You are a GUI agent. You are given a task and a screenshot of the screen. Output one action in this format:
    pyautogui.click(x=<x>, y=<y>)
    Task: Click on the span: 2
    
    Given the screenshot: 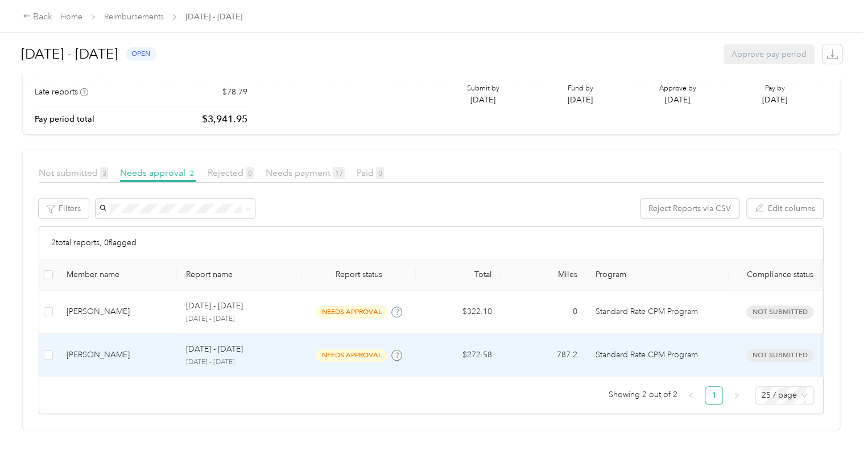 What is the action you would take?
    pyautogui.click(x=192, y=173)
    